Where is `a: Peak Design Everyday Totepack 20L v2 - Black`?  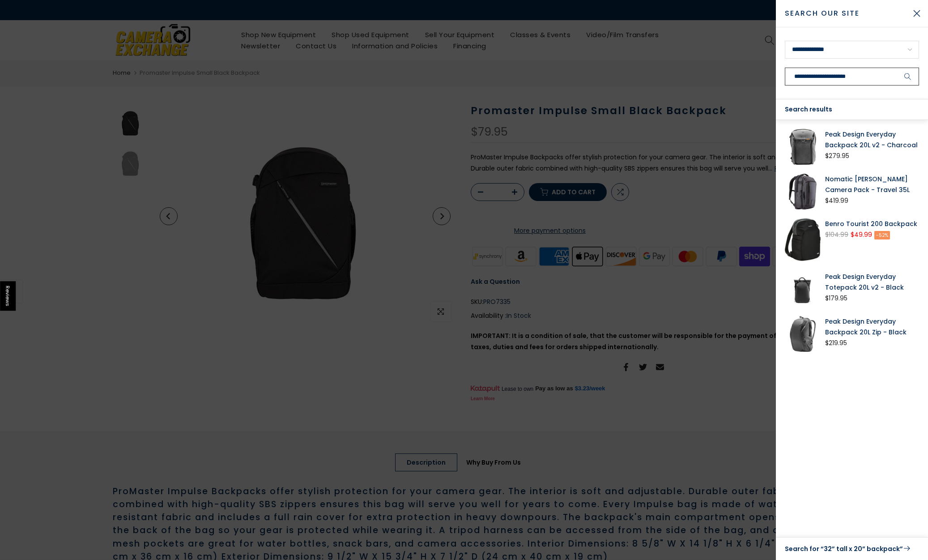 a: Peak Design Everyday Totepack 20L v2 - Black is located at coordinates (872, 282).